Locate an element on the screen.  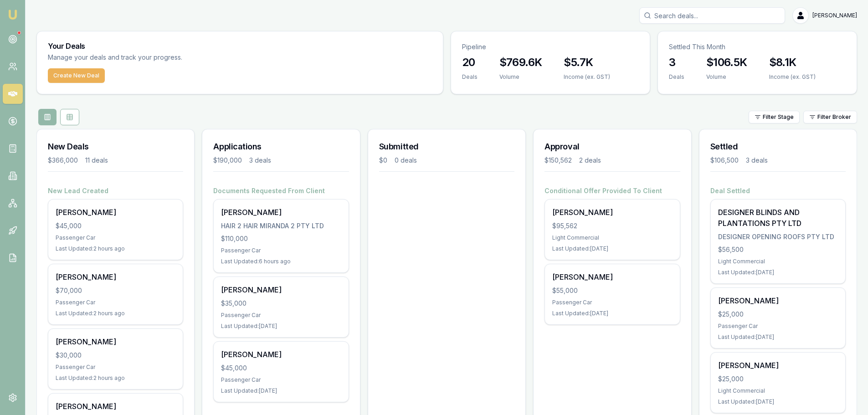
div: $70,000 is located at coordinates (115, 291).